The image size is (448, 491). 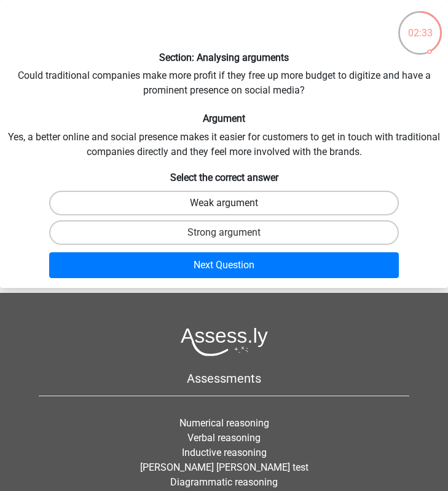 What do you see at coordinates (224, 265) in the screenshot?
I see `button: Next Question` at bounding box center [224, 265].